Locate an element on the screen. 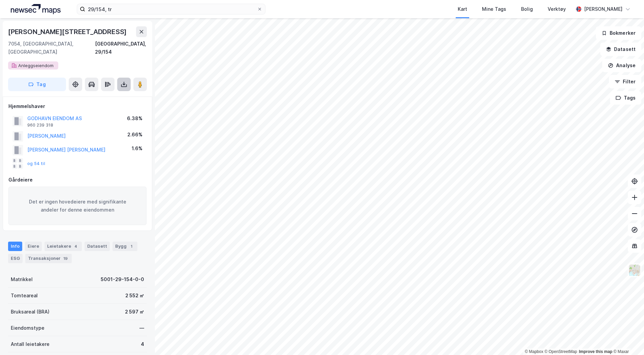  div: Leietakere is located at coordinates (63, 246).